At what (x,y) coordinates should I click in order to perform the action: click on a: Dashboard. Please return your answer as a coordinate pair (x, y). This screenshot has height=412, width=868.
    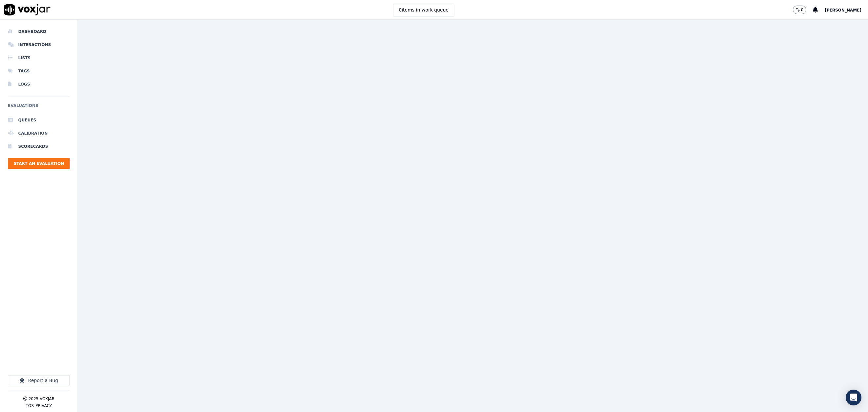
    Looking at the image, I should click on (38, 31).